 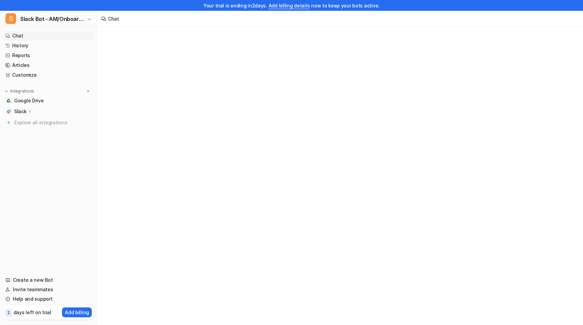 I want to click on p: Integrations, so click(x=22, y=91).